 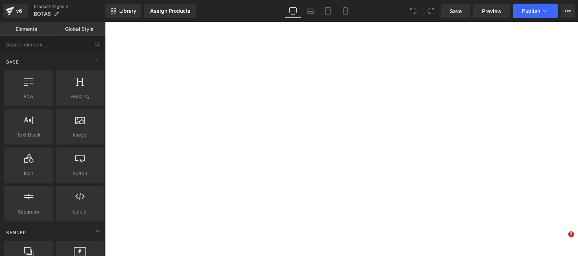 What do you see at coordinates (128, 11) in the screenshot?
I see `span: Library` at bounding box center [128, 11].